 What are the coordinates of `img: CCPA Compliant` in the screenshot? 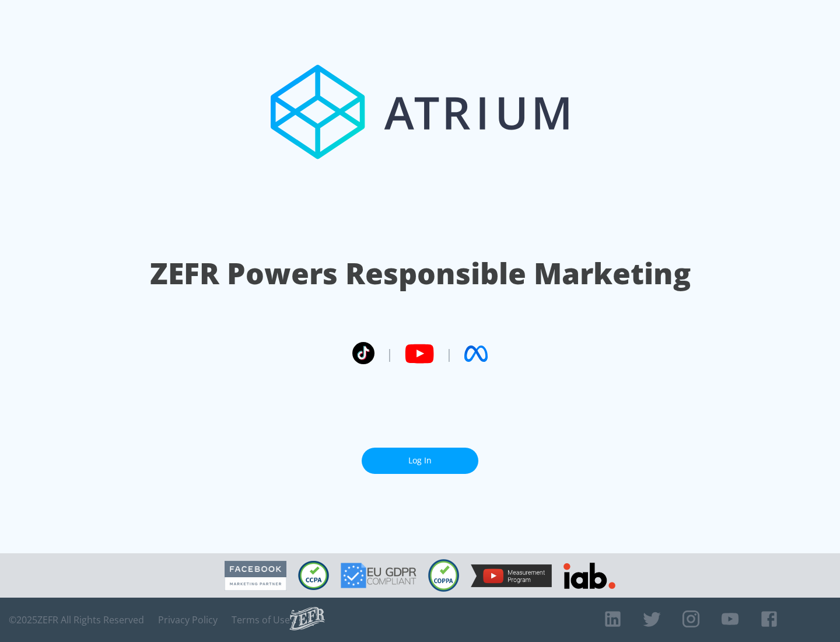 It's located at (313, 575).